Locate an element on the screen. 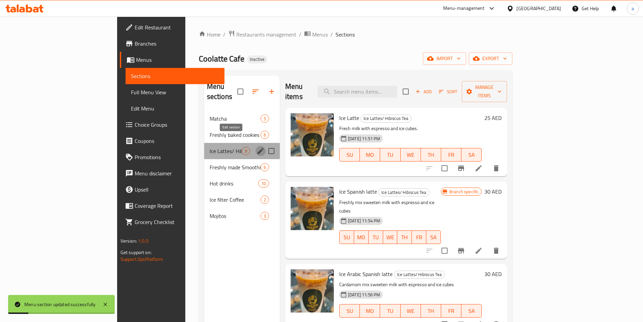 The height and width of the screenshot is (322, 643). a: Choice Groups is located at coordinates (172, 125).